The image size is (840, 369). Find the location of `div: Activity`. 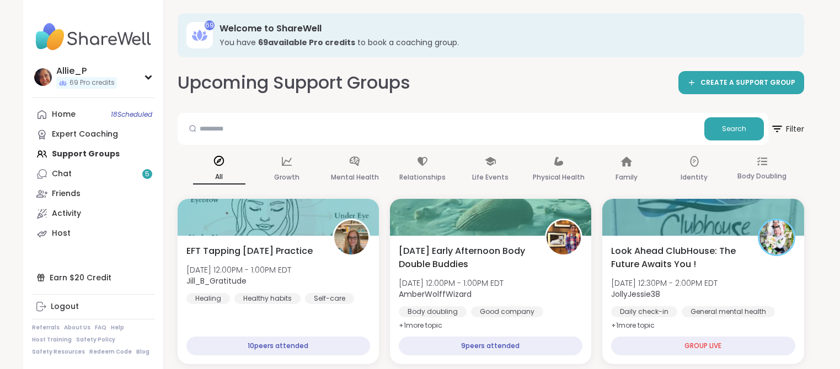

div: Activity is located at coordinates (66, 214).